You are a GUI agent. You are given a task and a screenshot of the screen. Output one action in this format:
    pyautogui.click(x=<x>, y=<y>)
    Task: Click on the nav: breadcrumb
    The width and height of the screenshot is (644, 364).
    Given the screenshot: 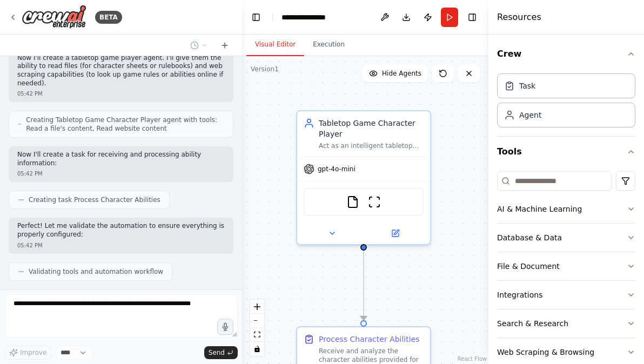 What is the action you would take?
    pyautogui.click(x=309, y=17)
    